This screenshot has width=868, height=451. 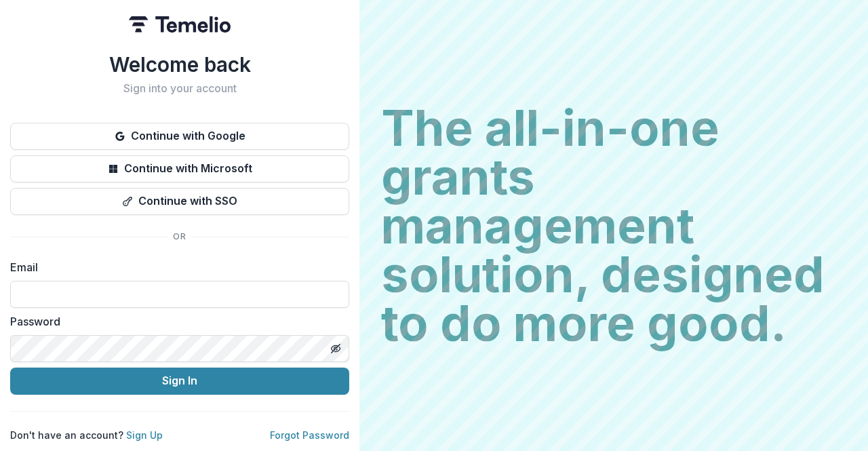 What do you see at coordinates (180, 25) in the screenshot?
I see `img: Temelio` at bounding box center [180, 25].